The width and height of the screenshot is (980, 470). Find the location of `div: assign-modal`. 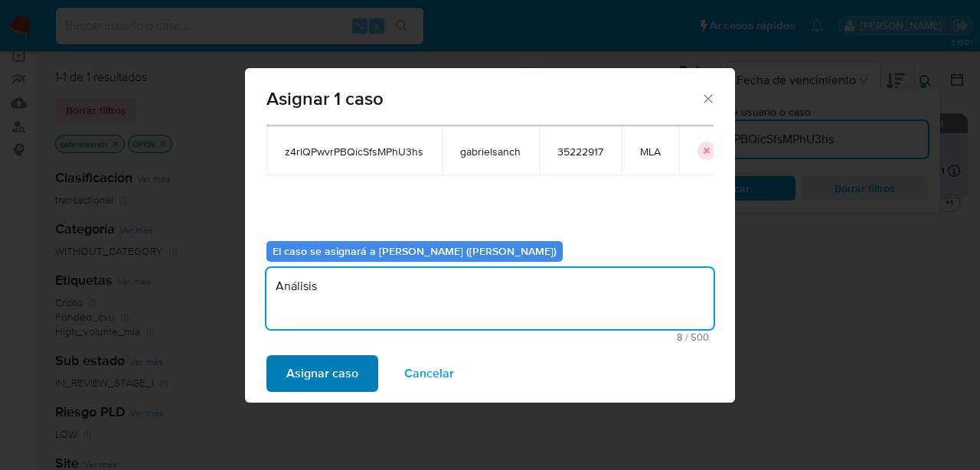

div: assign-modal is located at coordinates (490, 235).